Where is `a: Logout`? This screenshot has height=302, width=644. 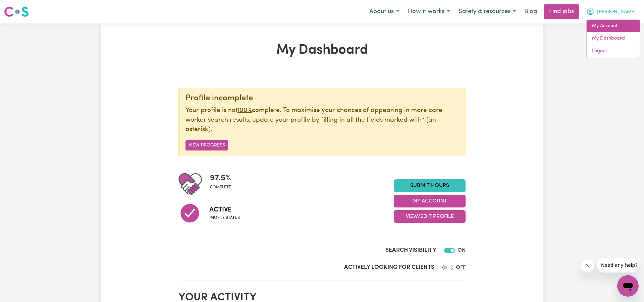
a: Logout is located at coordinates (613, 51).